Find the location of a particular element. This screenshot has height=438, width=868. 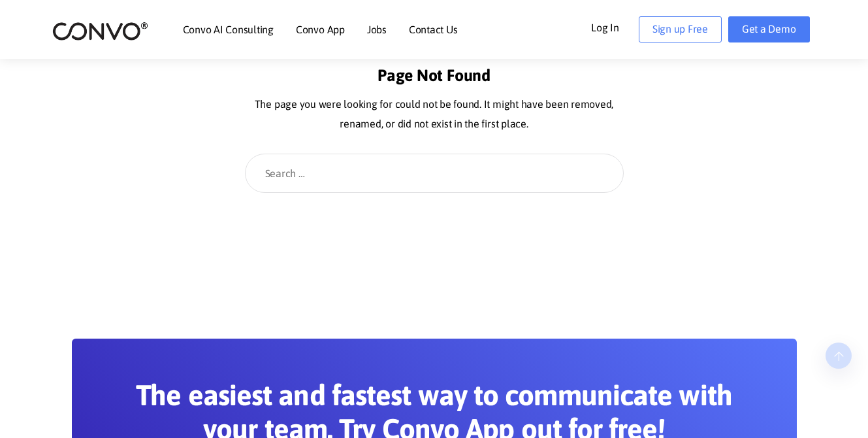

p: The page you were looking for could not be found. It might have been removed, renamed, or did not... is located at coordinates (434, 114).